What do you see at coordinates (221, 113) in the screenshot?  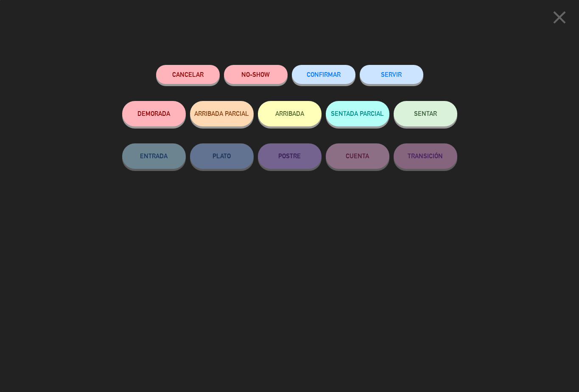 I see `span: ARRIBADA PARCIAL` at bounding box center [221, 113].